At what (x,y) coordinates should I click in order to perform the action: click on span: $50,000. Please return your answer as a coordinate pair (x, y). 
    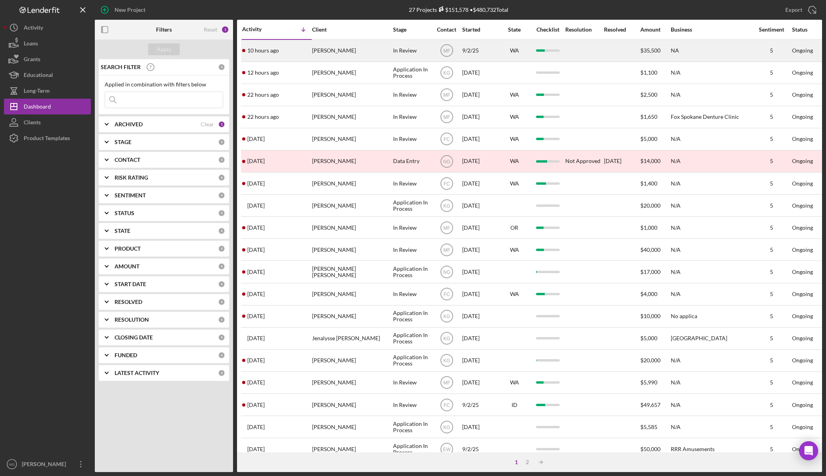
    Looking at the image, I should click on (650, 449).